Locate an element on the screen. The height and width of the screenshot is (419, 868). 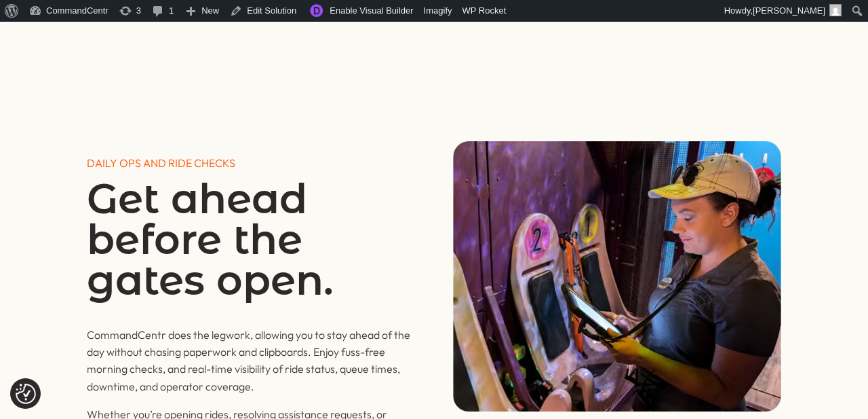
picture: Daily ops and ride checks is located at coordinates (617, 407).